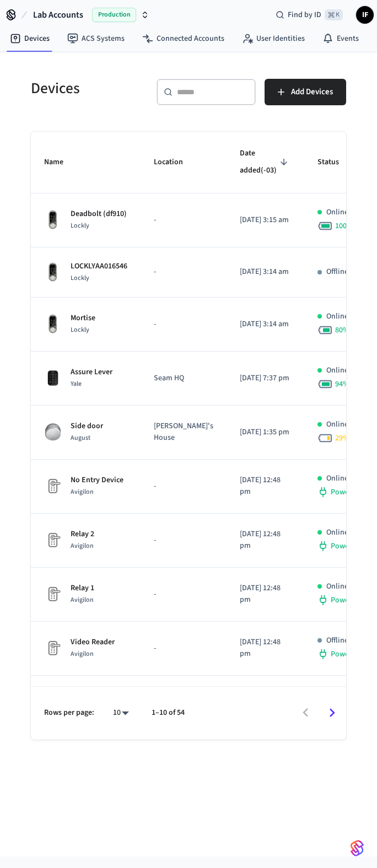 This screenshot has width=377, height=868. What do you see at coordinates (183, 38) in the screenshot?
I see `a: Connected Accounts` at bounding box center [183, 38].